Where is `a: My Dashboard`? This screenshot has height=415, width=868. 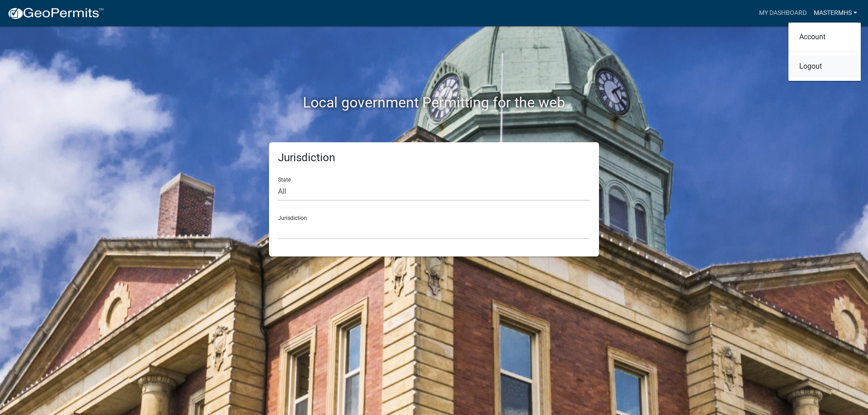 a: My Dashboard is located at coordinates (783, 13).